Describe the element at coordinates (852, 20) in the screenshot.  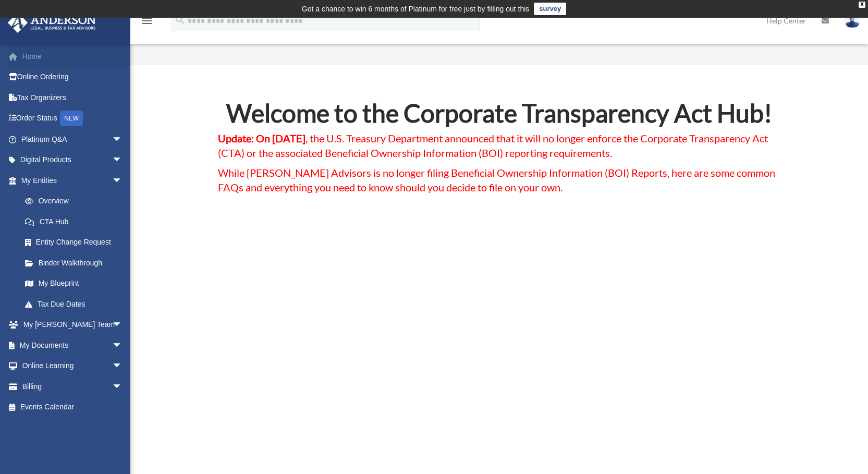
I see `img: User Pic` at that location.